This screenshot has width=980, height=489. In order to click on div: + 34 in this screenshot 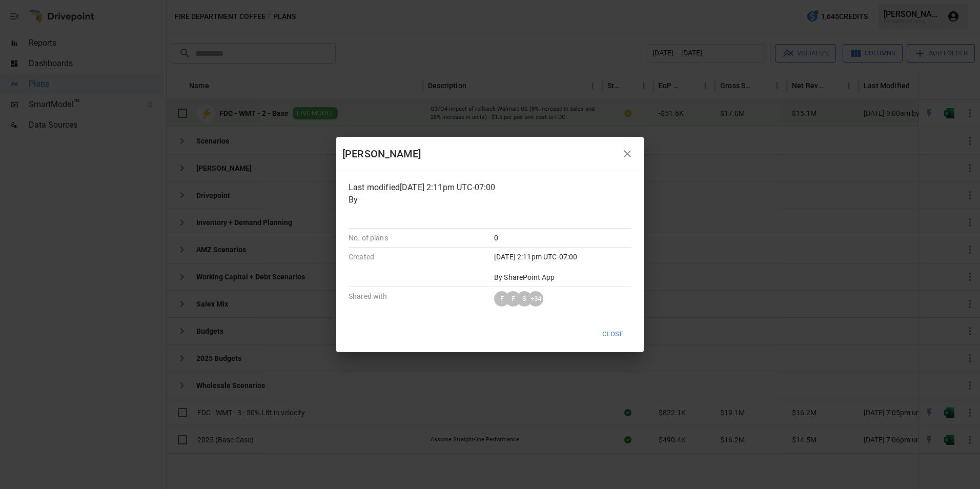, I will do `click(536, 299)`.